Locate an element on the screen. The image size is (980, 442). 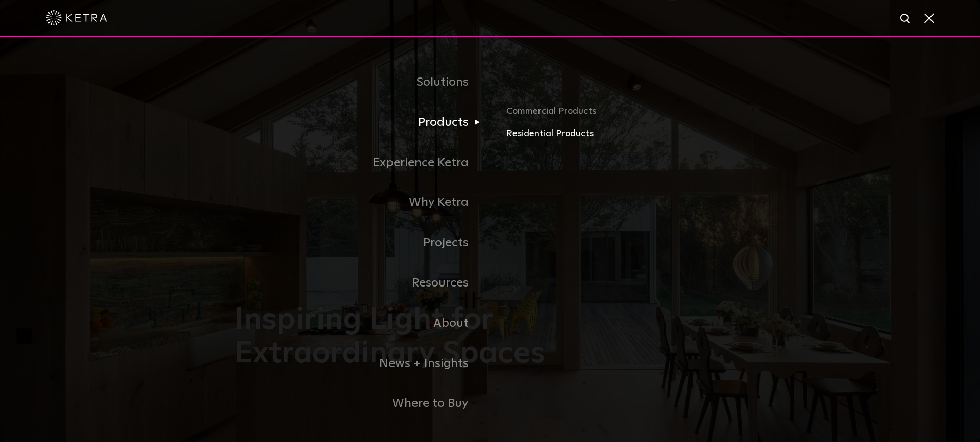
a: News + Insights is located at coordinates (362, 364).